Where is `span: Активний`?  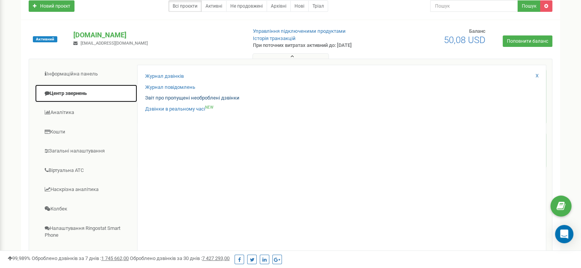
span: Активний is located at coordinates (45, 39).